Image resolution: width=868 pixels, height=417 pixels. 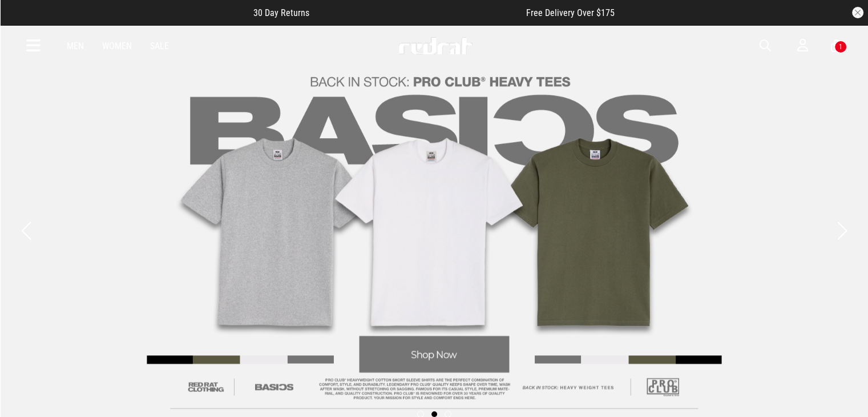 What do you see at coordinates (26, 22) in the screenshot?
I see `button: Open LiveChat chat widget` at bounding box center [26, 22].